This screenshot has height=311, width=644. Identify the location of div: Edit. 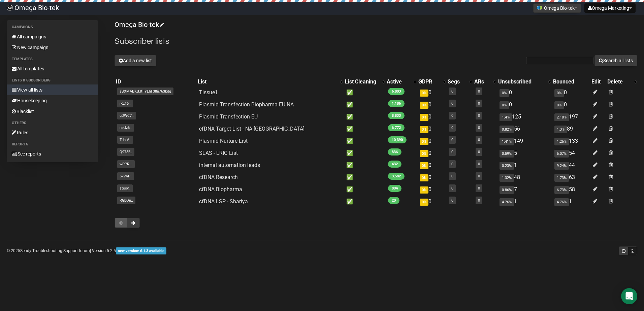
(598, 82).